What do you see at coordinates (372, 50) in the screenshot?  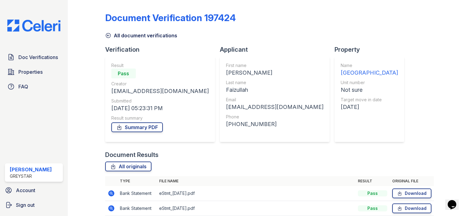 I see `div: Property` at bounding box center [372, 50].